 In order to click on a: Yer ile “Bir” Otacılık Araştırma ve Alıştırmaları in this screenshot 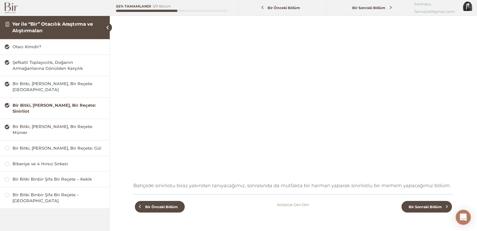, I will do `click(52, 27)`.